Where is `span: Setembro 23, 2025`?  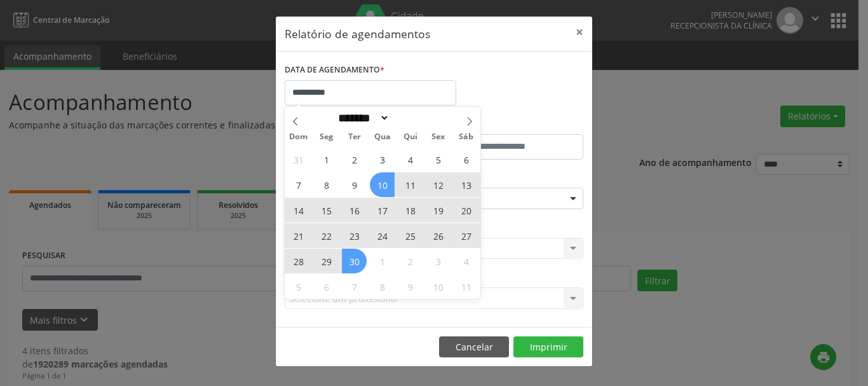 span: Setembro 23, 2025 is located at coordinates (354, 235).